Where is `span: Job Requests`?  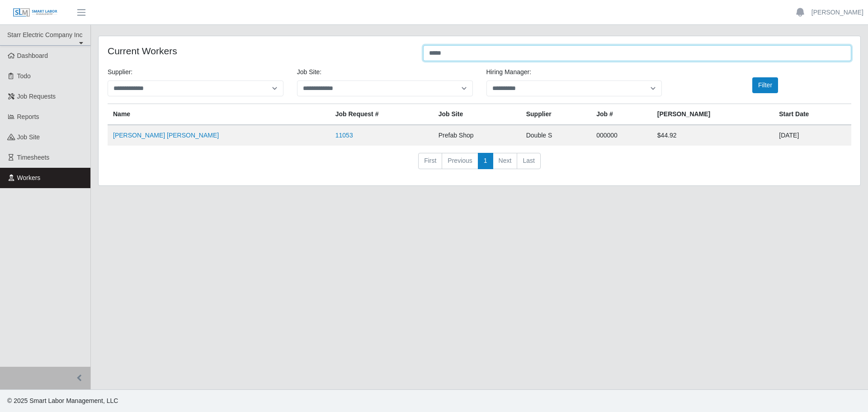
span: Job Requests is located at coordinates (37, 97).